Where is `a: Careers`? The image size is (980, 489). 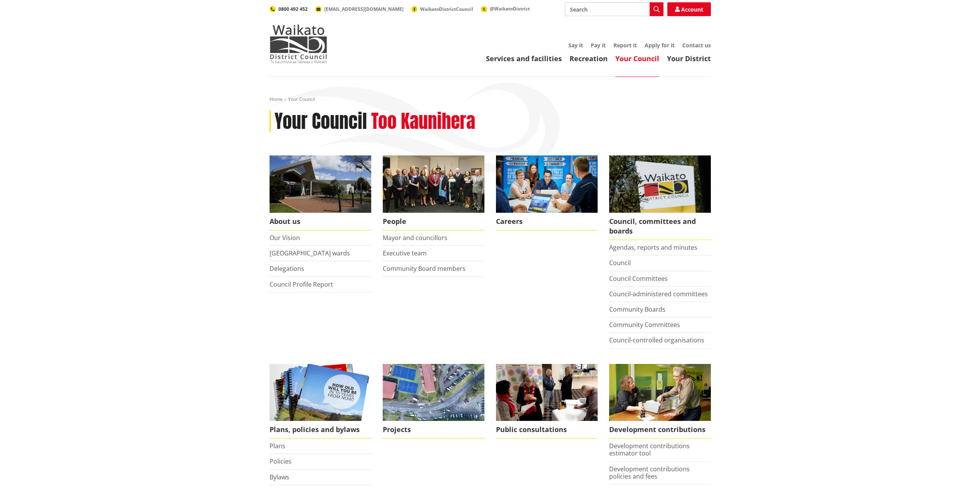 a: Careers is located at coordinates (547, 193).